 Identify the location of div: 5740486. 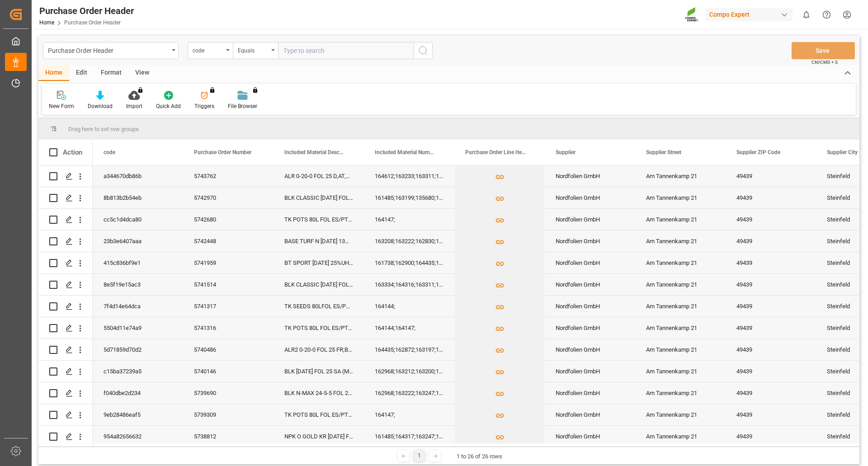
(228, 350).